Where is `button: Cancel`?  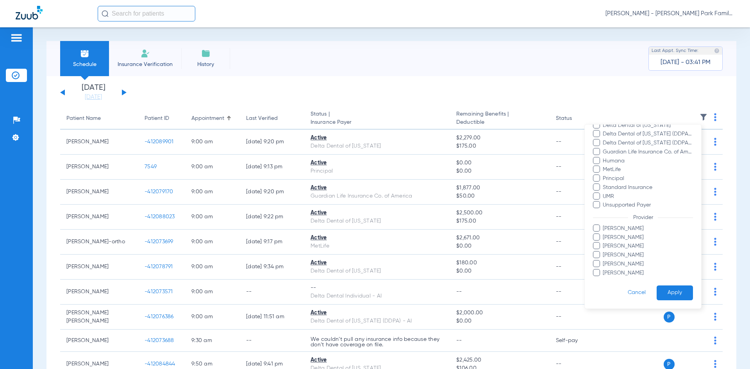 button: Cancel is located at coordinates (637, 293).